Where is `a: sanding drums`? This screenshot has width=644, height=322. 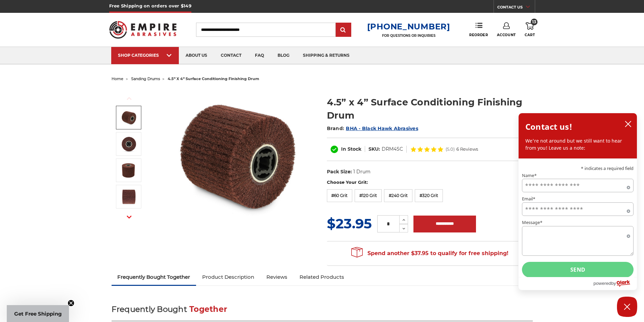
a: sanding drums is located at coordinates (145, 79).